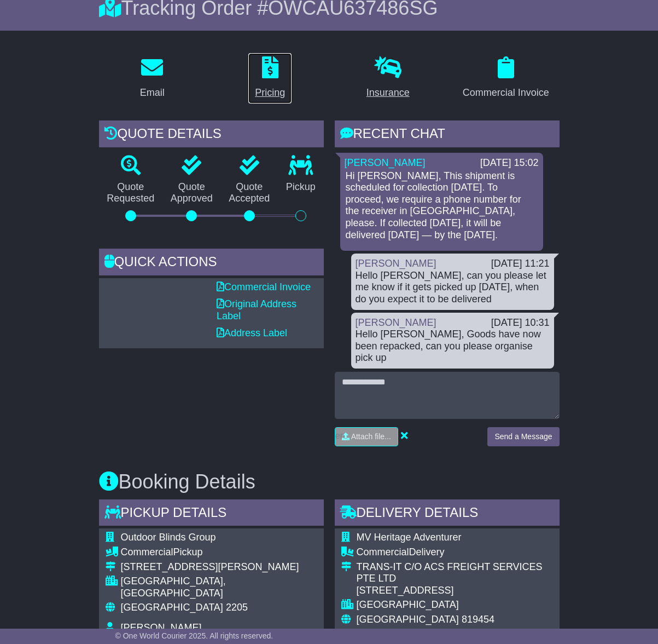 The width and height of the screenshot is (658, 644). I want to click on p: Pickup, so click(300, 187).